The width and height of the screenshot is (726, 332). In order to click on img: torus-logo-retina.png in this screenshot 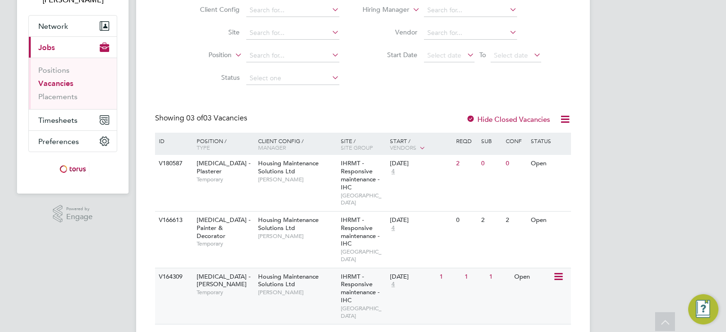, I will do `click(73, 169)`.